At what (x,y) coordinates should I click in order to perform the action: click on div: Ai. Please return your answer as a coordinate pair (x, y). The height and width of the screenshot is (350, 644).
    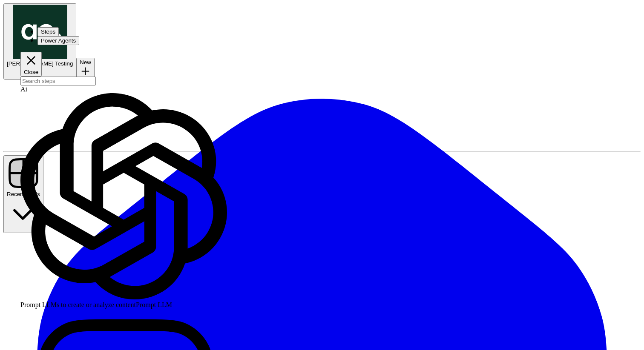
    Looking at the image, I should click on (123, 90).